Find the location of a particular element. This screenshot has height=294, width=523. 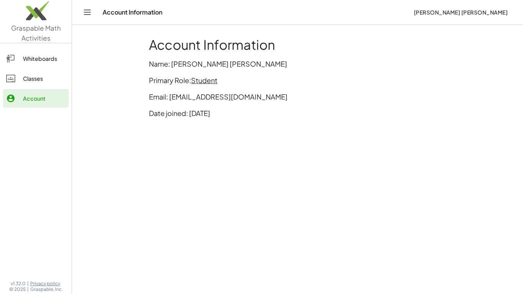

a: Classes is located at coordinates (36, 79).